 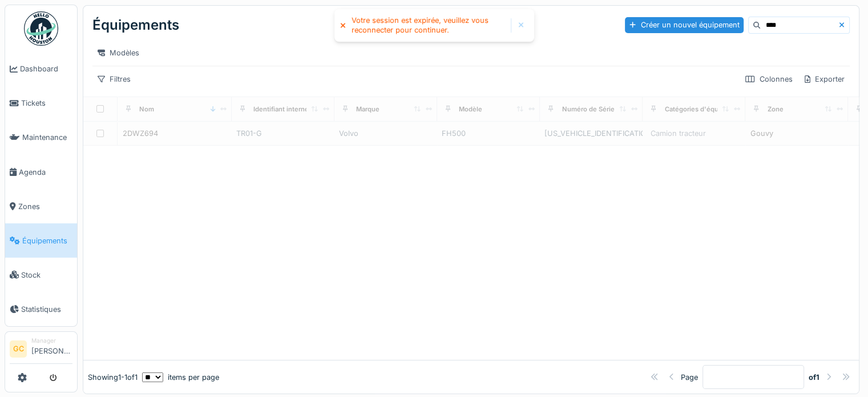 I want to click on span: Statistiques, so click(x=47, y=309).